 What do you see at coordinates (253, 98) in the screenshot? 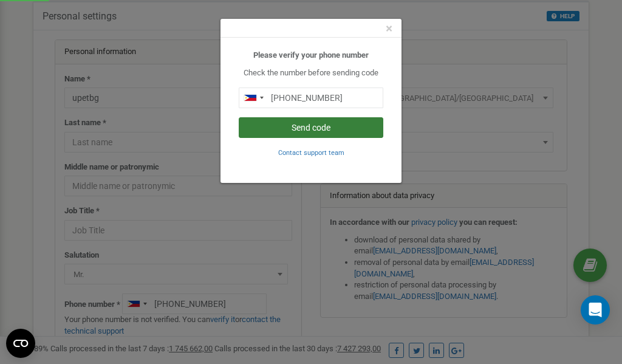
I see `div: Telephone country code` at bounding box center [253, 98].